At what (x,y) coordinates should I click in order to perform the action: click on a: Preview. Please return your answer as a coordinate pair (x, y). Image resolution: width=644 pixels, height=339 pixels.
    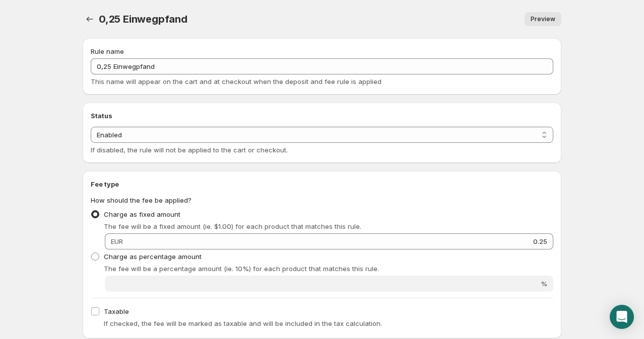
    Looking at the image, I should click on (542, 19).